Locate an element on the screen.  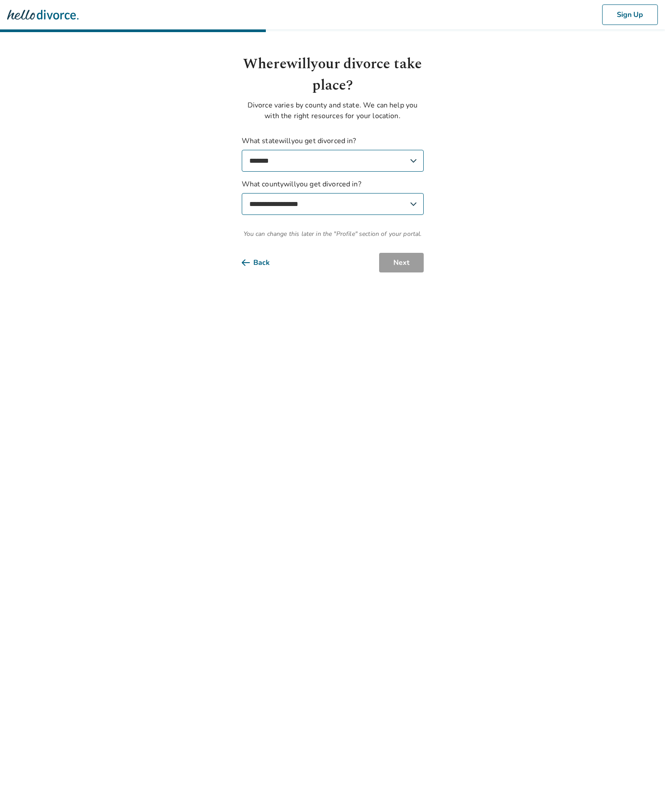
div: Chat Widget is located at coordinates (643, 790).